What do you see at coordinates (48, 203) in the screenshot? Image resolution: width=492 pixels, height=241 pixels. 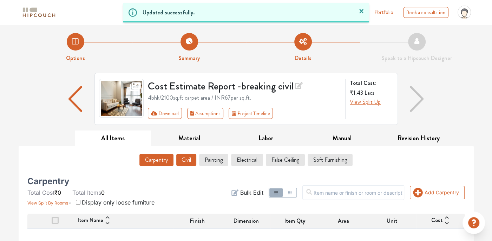 I see `span: View Split By Rooms` at bounding box center [48, 203].